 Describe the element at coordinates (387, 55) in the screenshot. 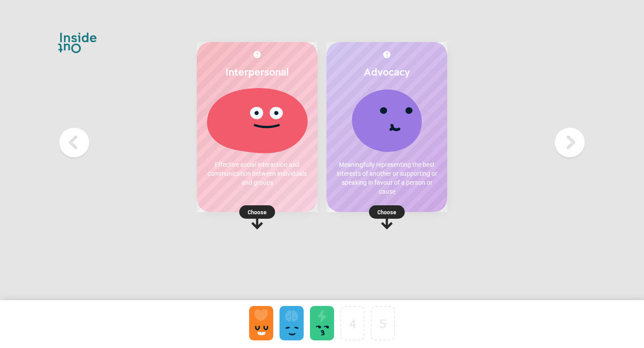

I see `img: More about Advocacy` at that location.